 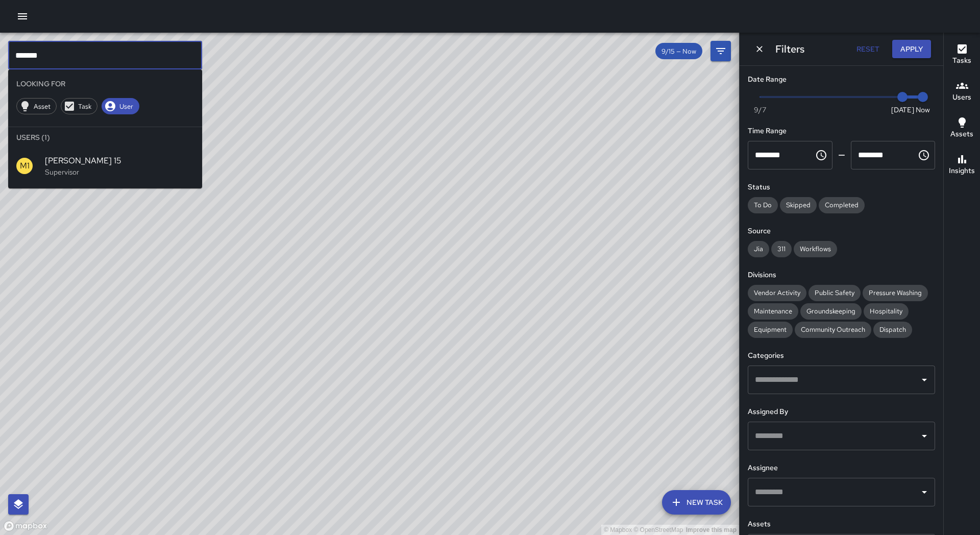 What do you see at coordinates (798, 205) in the screenshot?
I see `div: Skipped` at bounding box center [798, 205].